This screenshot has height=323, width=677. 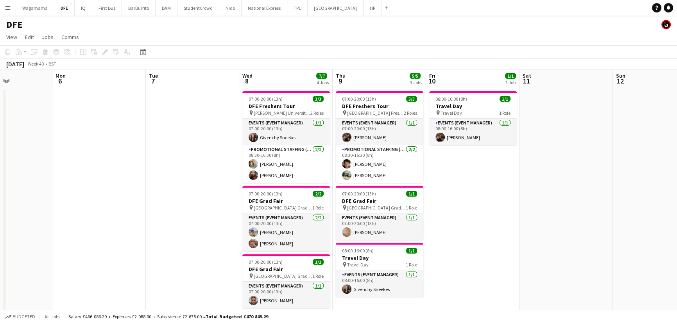 What do you see at coordinates (139, 8) in the screenshot?
I see `button: BarBurrito` at bounding box center [139, 8].